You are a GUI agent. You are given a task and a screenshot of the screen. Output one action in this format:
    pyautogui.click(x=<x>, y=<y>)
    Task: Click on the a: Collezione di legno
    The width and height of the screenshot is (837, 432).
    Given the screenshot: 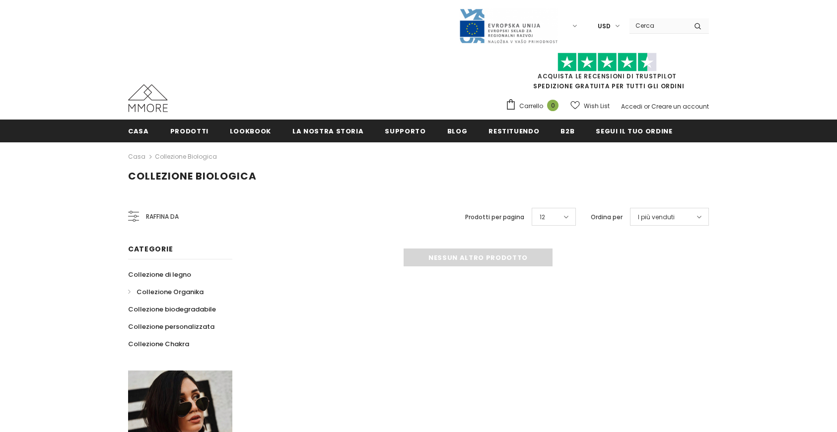 What is the action you would take?
    pyautogui.click(x=159, y=274)
    